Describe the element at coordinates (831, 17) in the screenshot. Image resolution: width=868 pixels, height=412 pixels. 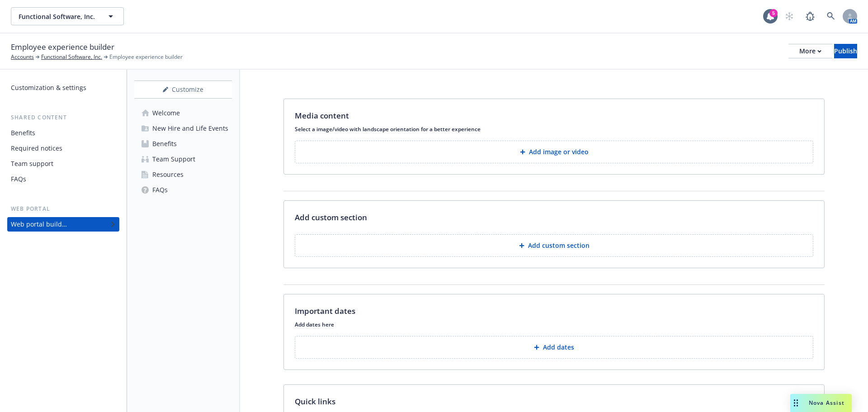
I see `a: Search` at that location.